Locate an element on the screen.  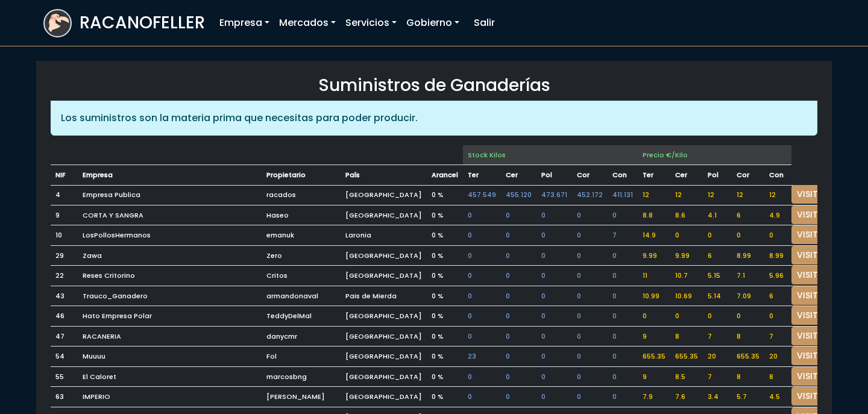
td: 8.8 is located at coordinates (654, 215).